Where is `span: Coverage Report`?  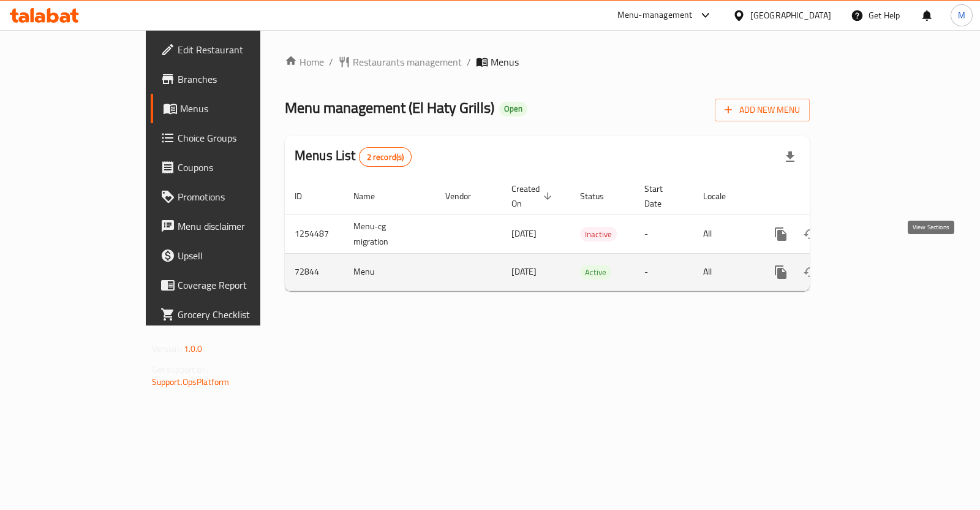 span: Coverage Report is located at coordinates (238, 285).